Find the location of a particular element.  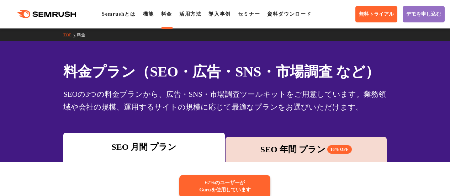

h1: 料金プラン（SEO・広告・SNS・市場調査 など） is located at coordinates (225, 71).